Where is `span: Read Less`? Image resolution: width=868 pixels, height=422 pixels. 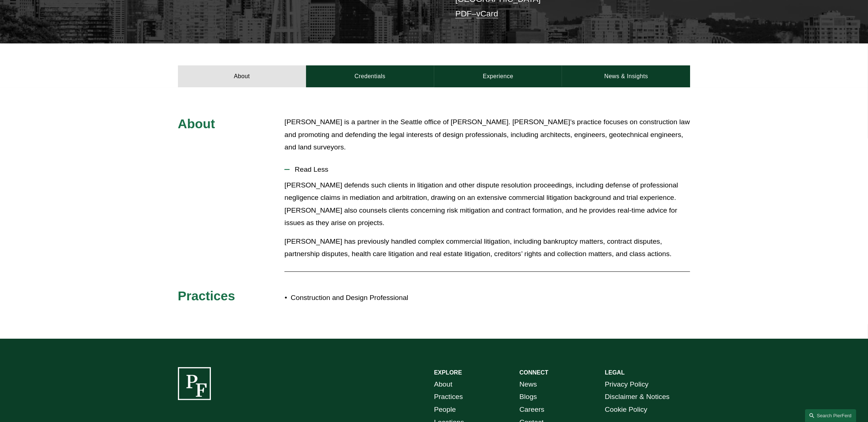 span: Read Less is located at coordinates (489, 169).